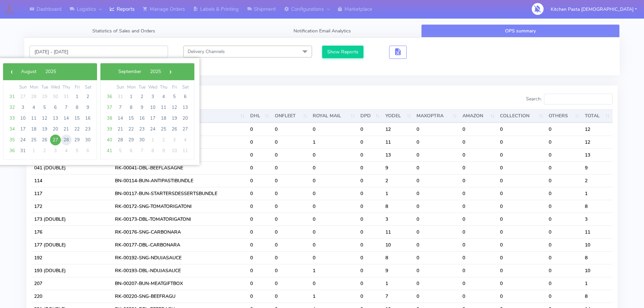  Describe the element at coordinates (56, 107) in the screenshot. I see `span: 6` at that location.